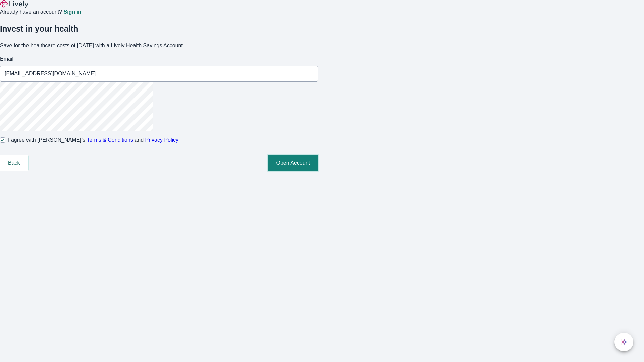  I want to click on button: chat, so click(624, 342).